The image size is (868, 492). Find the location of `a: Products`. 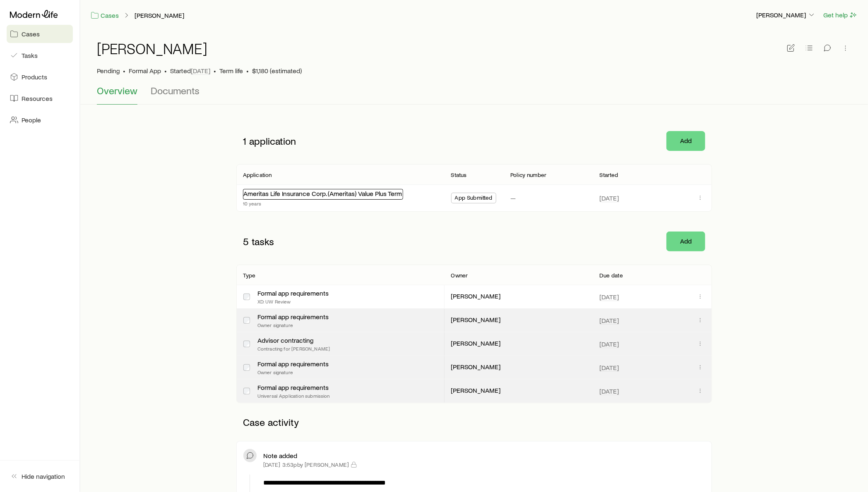

a: Products is located at coordinates (40, 77).